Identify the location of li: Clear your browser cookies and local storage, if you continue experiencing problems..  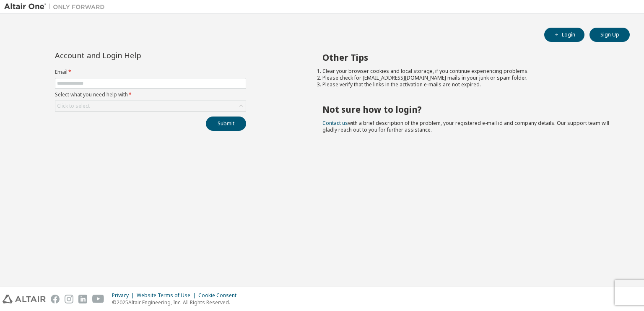
(469, 71).